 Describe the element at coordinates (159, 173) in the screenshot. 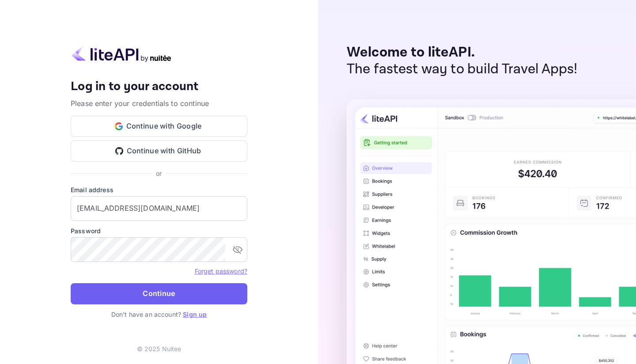

I see `p: or` at that location.